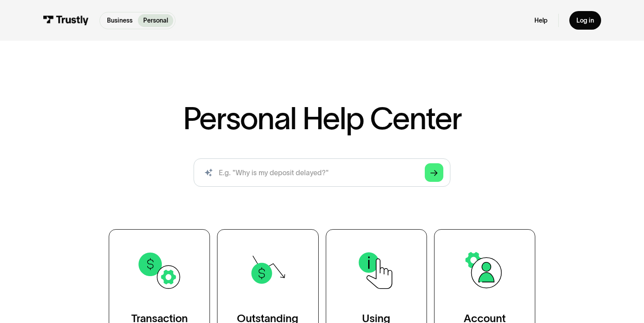 The width and height of the screenshot is (644, 323). What do you see at coordinates (585, 20) in the screenshot?
I see `div: Log in` at bounding box center [585, 20].